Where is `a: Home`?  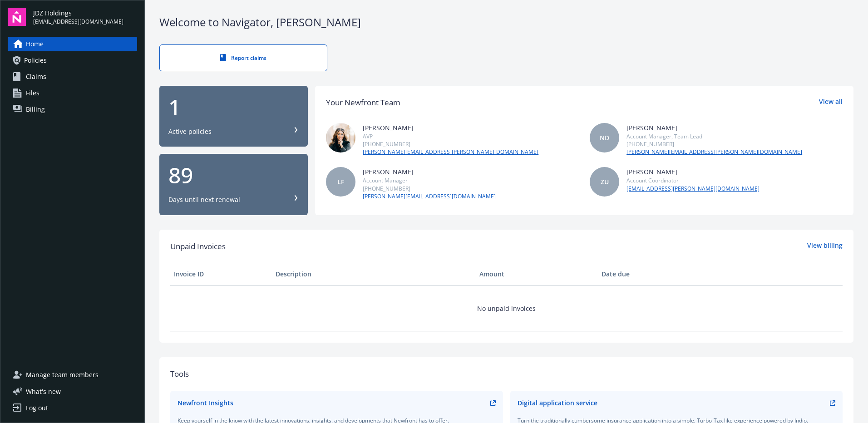 a: Home is located at coordinates (72, 44).